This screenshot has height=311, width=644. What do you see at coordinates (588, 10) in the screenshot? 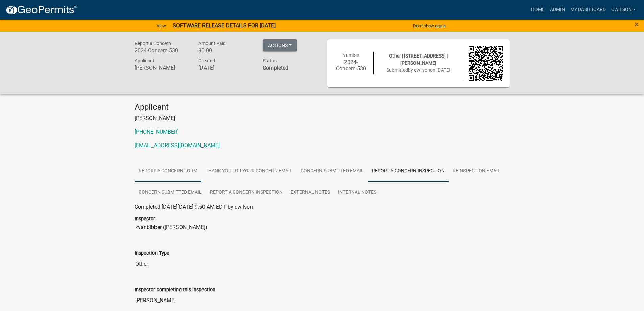
I see `a: My Dashboard` at bounding box center [588, 10].